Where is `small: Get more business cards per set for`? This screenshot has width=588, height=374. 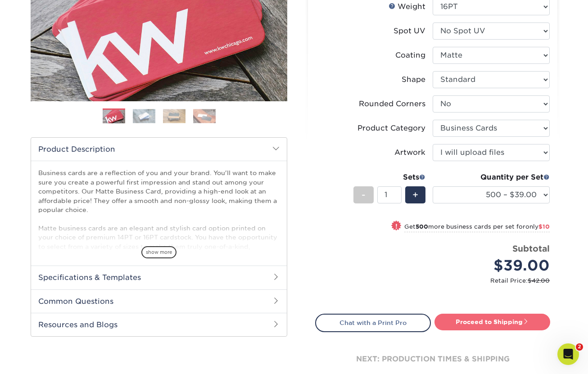
small: Get more business cards per set for is located at coordinates (477, 228).